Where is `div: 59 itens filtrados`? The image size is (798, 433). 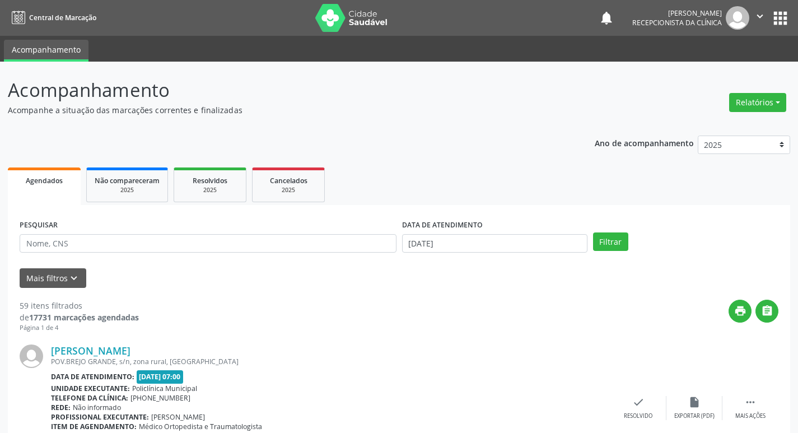
div: 59 itens filtrados is located at coordinates (79, 305).